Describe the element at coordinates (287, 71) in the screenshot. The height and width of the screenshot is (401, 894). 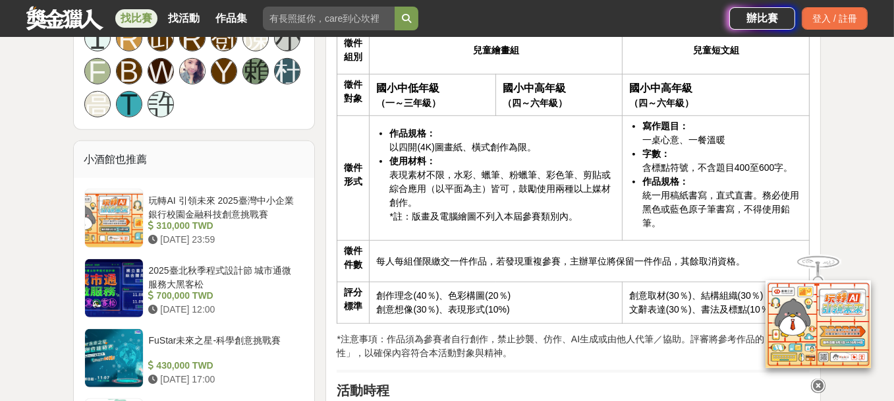
I see `div: 杜` at that location.